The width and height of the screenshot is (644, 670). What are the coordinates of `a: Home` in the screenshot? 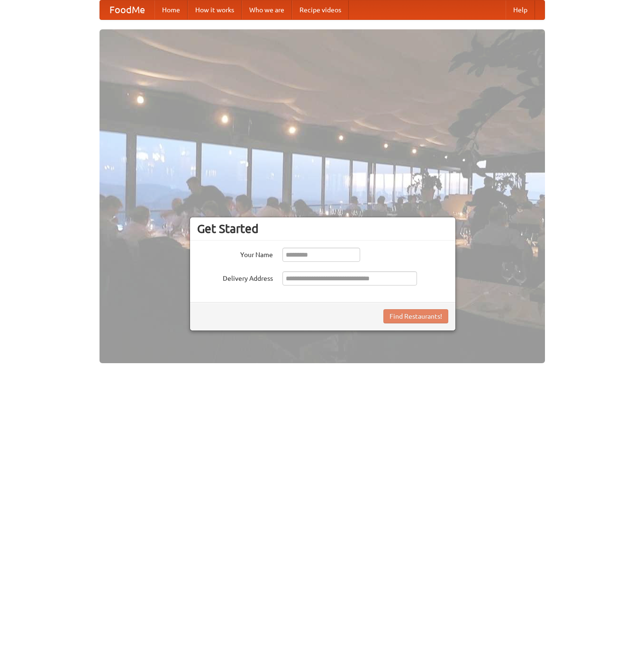 It's located at (171, 10).